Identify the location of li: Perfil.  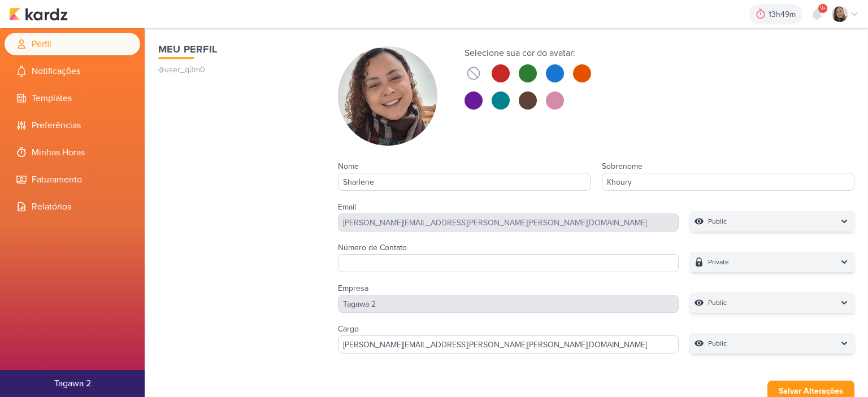
(72, 44).